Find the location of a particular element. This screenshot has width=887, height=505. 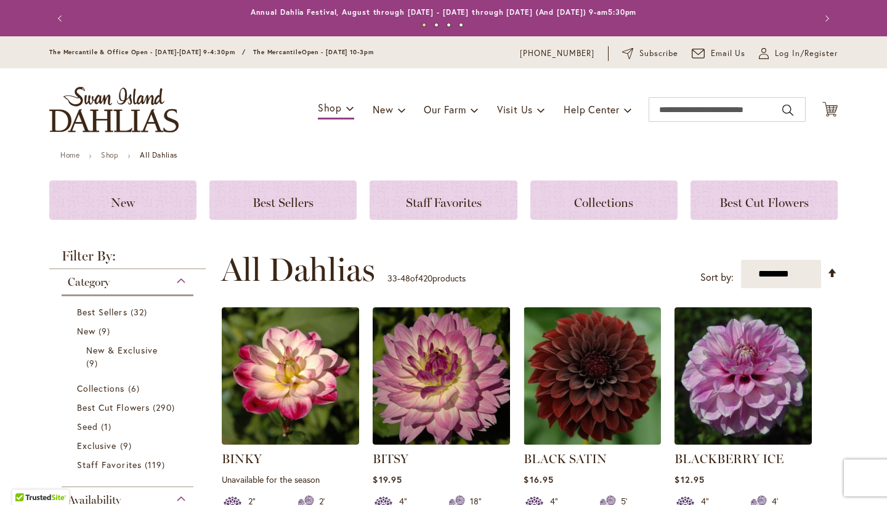

img: BLACKBERRY ICE is located at coordinates (743, 376).